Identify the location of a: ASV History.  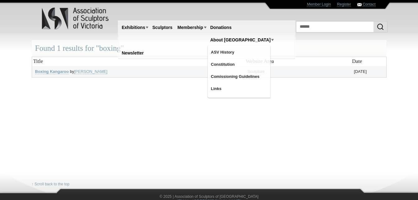
(239, 52).